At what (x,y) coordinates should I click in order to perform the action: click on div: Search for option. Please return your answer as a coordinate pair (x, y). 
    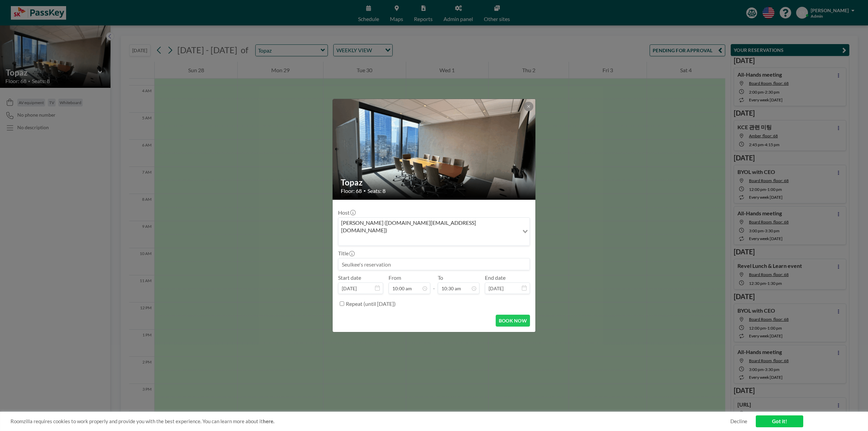
    Looking at the image, I should click on (434, 232).